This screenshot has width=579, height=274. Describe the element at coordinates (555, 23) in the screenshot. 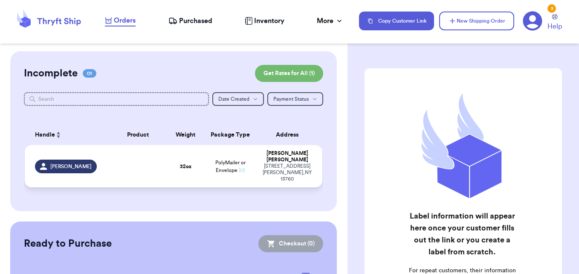

I see `a: Help` at that location.